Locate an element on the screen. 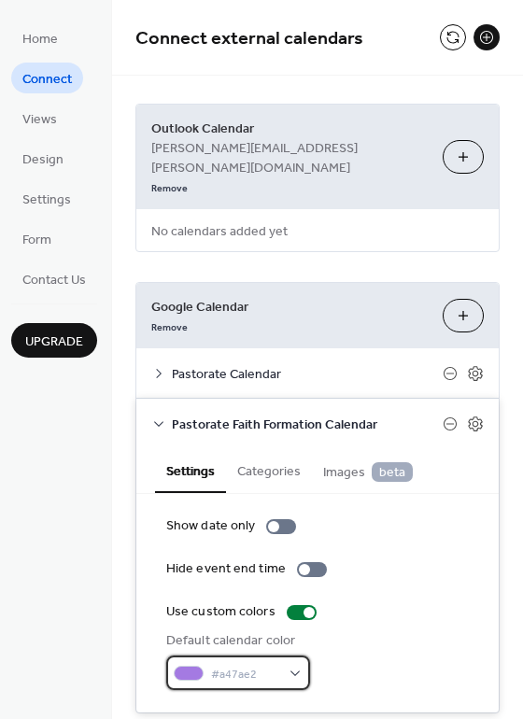 The image size is (523, 719). span: Views is located at coordinates (39, 120).